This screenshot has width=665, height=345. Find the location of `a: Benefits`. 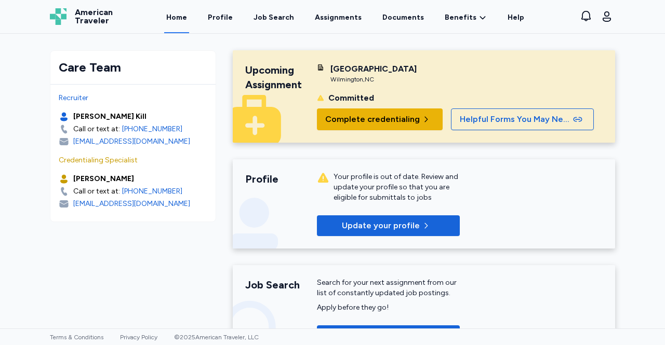

a: Benefits is located at coordinates (465, 18).